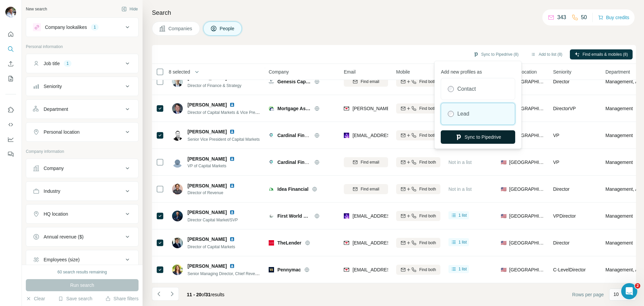  I want to click on span: Pennymac, so click(289, 270).